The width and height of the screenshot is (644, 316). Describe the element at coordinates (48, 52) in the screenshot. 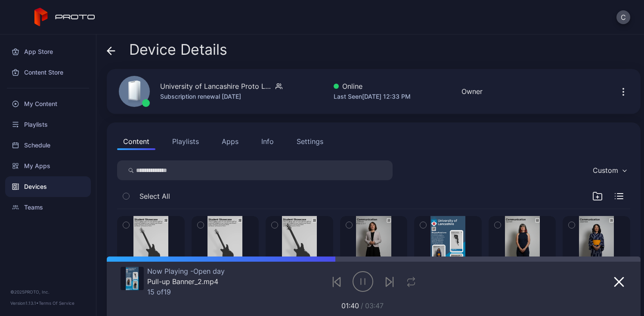

I see `div: App Store` at that location.